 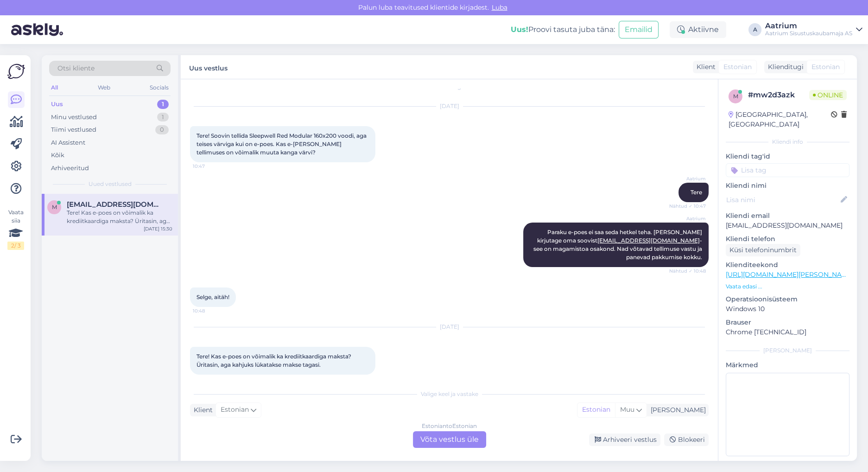 I want to click on div: Võta vestlus üle, so click(x=450, y=439).